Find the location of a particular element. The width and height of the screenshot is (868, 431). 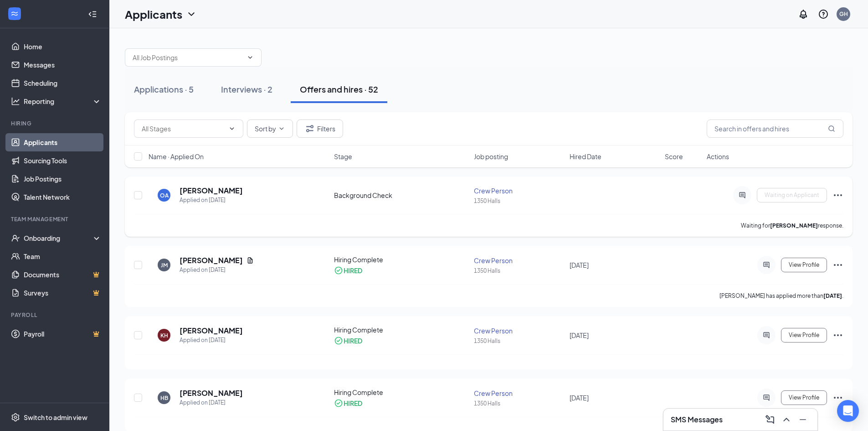

a: Applicants is located at coordinates (63, 142).